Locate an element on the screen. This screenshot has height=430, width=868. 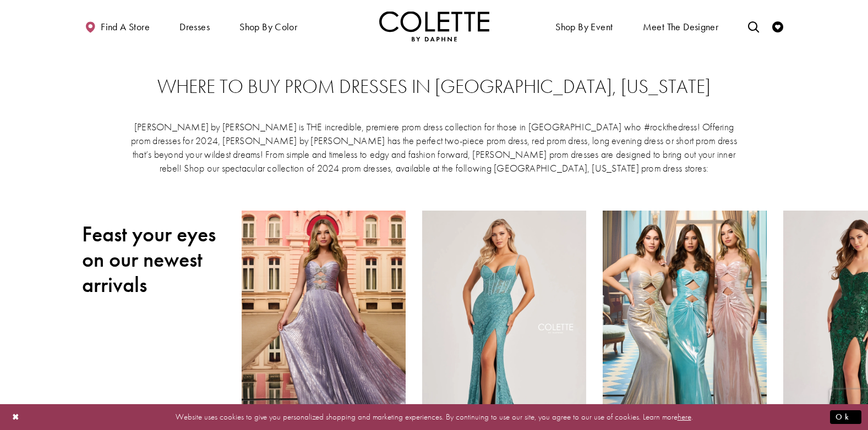
a: Find a store is located at coordinates (118, 26).